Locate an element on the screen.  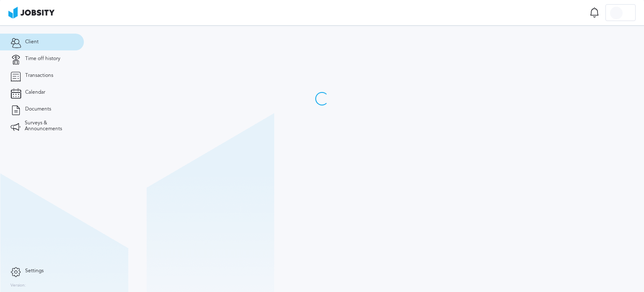
span: Surveys & Announcements is located at coordinates (49, 126).